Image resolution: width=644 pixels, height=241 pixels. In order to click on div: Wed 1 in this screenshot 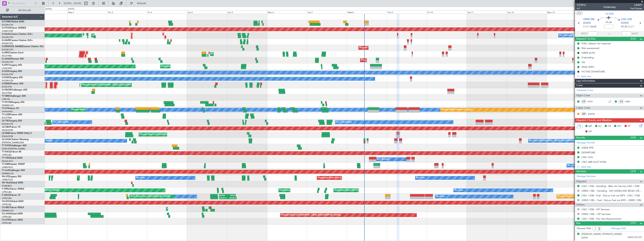, I will do `click(87, 12)`.